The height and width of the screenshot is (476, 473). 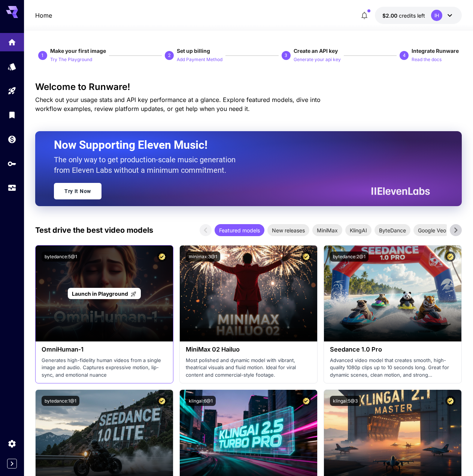 What do you see at coordinates (286, 55) in the screenshot?
I see `p: 3` at bounding box center [286, 55].